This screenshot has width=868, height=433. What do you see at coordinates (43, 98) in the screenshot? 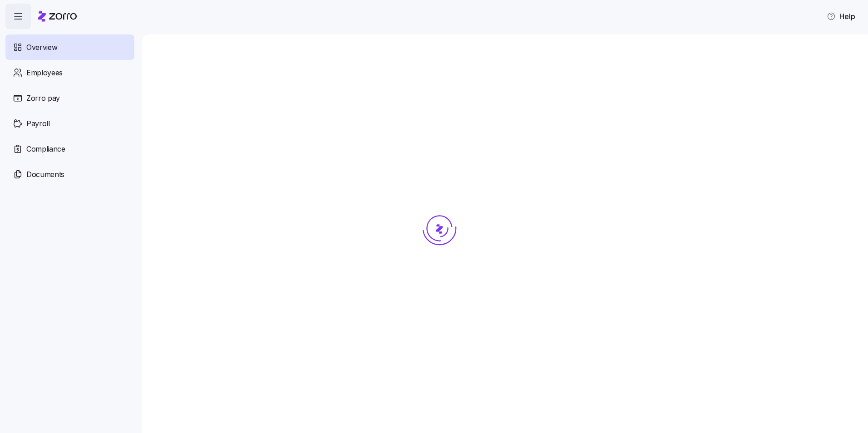
I see `span: Zorro pay` at bounding box center [43, 98].